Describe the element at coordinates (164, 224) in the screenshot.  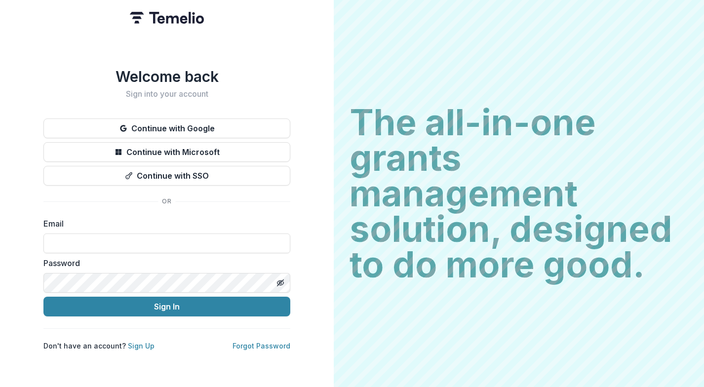
I see `label: Email` at that location.